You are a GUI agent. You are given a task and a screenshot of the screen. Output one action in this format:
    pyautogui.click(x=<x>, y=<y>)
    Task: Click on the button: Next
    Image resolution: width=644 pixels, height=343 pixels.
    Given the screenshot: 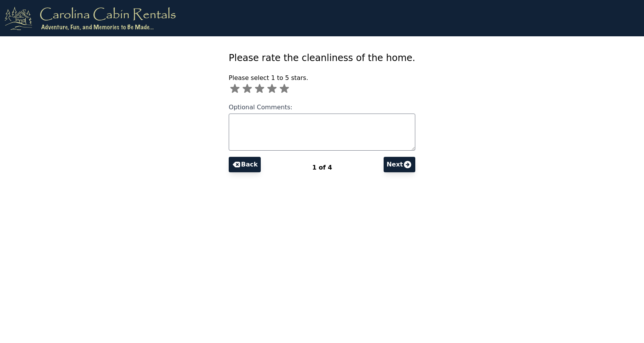 What is the action you would take?
    pyautogui.click(x=399, y=165)
    